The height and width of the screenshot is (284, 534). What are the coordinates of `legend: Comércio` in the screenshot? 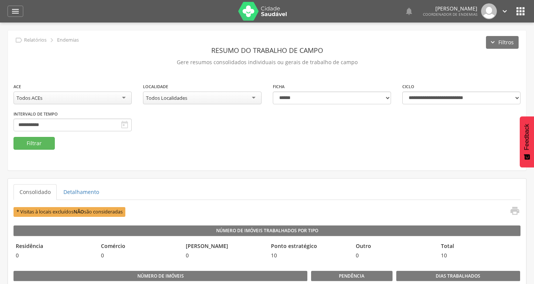 It's located at (139, 247).